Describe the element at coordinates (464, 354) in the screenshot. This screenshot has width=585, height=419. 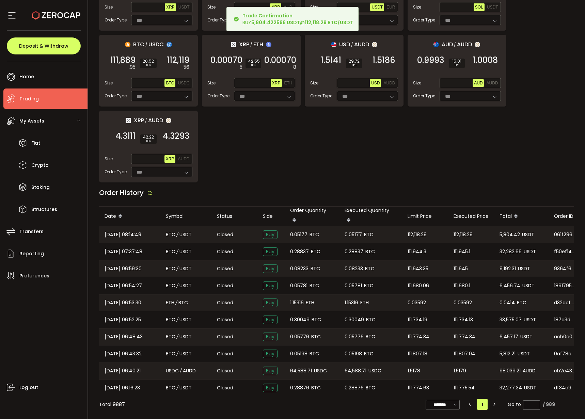
I see `span: 111,807.04` at that location.